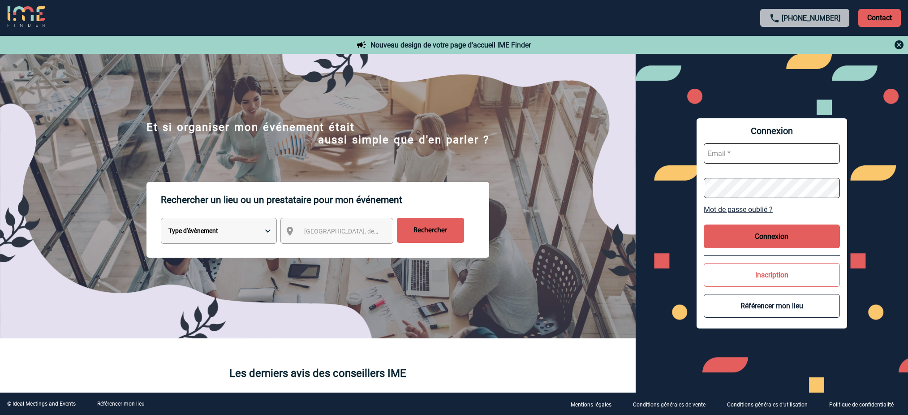 The height and width of the screenshot is (415, 908). Describe the element at coordinates (772, 153) in the screenshot. I see `input: Email *` at that location.